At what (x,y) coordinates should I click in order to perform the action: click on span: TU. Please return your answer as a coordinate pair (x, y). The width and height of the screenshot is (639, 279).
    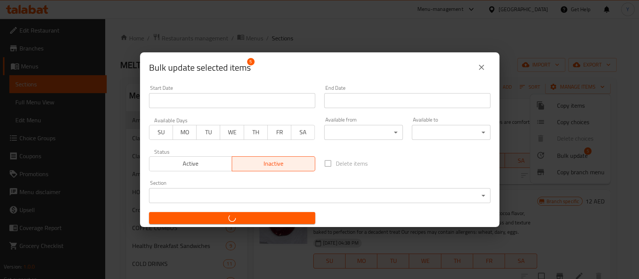
    Looking at the image, I should click on (208, 132).